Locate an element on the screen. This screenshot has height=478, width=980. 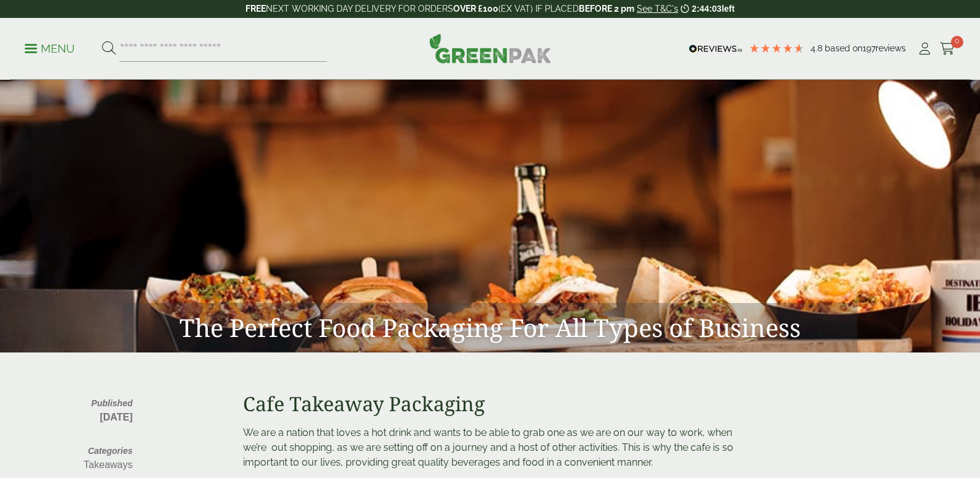
a: 0 is located at coordinates (948, 49).